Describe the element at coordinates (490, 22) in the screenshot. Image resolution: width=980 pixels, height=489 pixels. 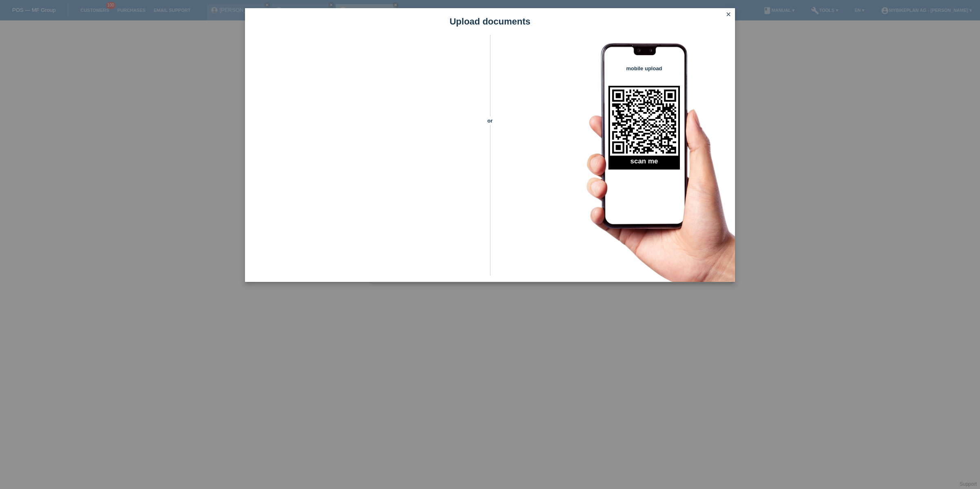
I see `h1: Upload documents` at that location.